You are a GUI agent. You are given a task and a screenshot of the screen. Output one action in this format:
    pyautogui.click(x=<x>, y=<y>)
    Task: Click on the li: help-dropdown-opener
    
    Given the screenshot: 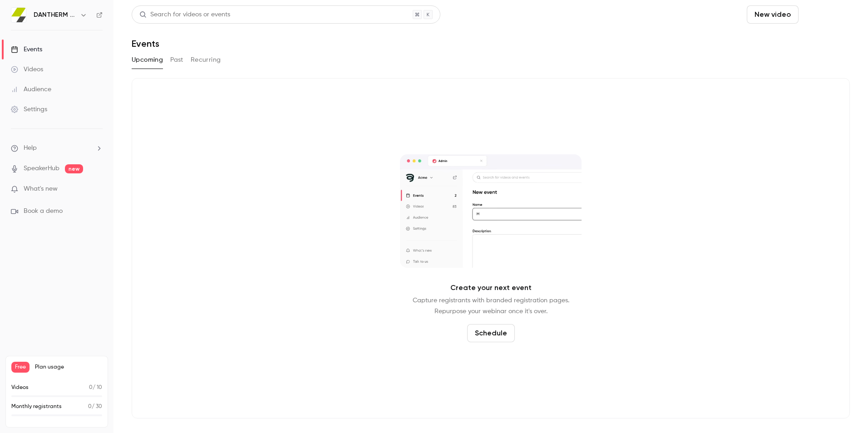 What is the action you would take?
    pyautogui.click(x=56, y=148)
    